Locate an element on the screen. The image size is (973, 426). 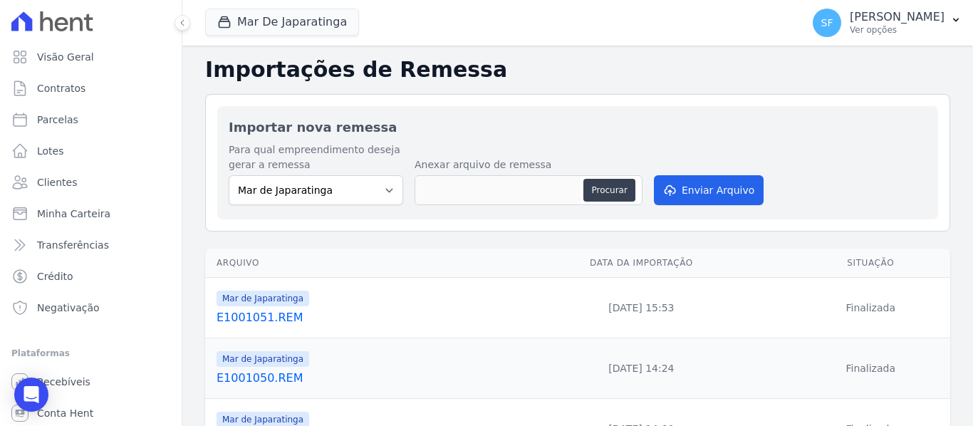
a: E1001050.REM is located at coordinates (351, 378).